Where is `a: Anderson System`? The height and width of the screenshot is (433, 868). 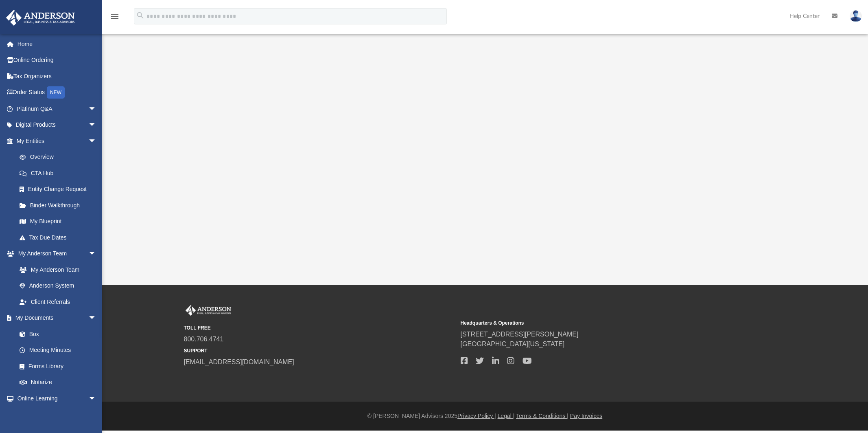 a: Anderson System is located at coordinates (58, 286).